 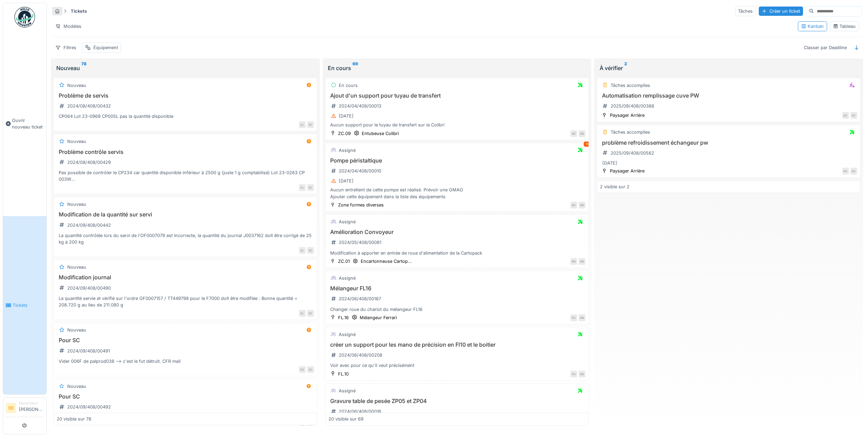 What do you see at coordinates (25, 305) in the screenshot?
I see `a: Tickets` at bounding box center [25, 305].